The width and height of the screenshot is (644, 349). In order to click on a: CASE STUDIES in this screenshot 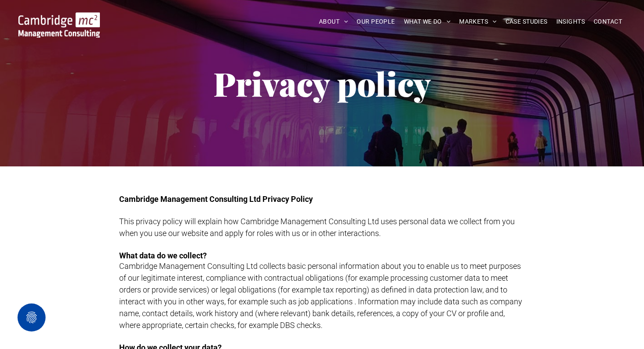, I will do `click(527, 21)`.